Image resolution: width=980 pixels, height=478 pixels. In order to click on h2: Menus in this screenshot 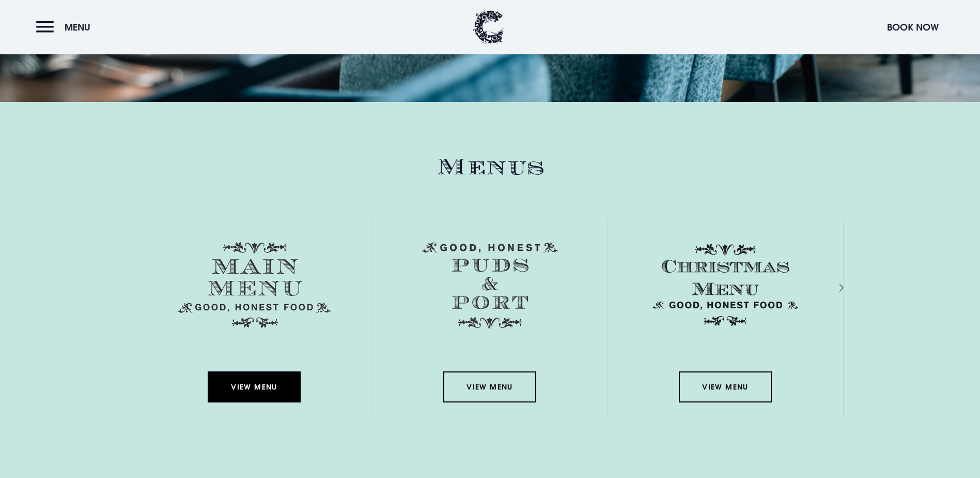, I will do `click(490, 167)`.